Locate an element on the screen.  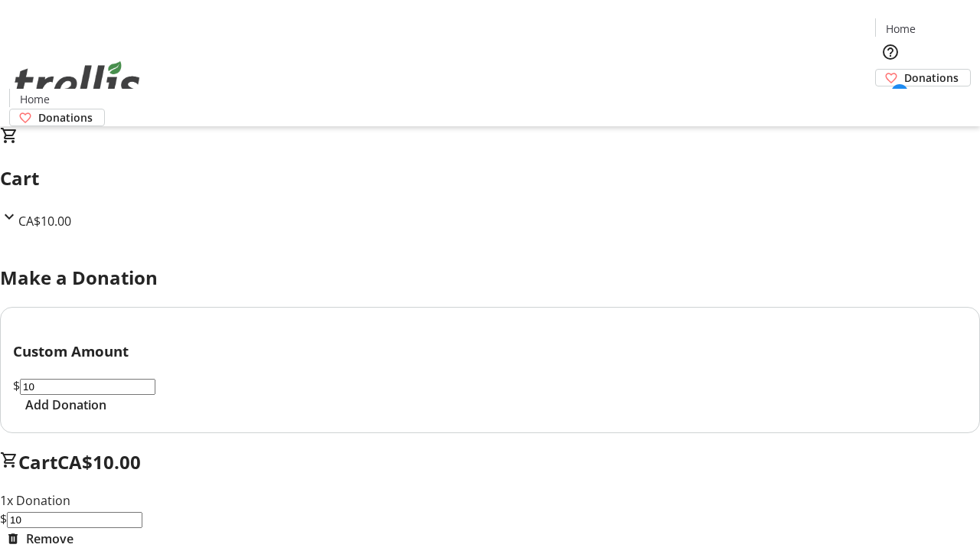
h3: Custom Amount is located at coordinates (490, 352).